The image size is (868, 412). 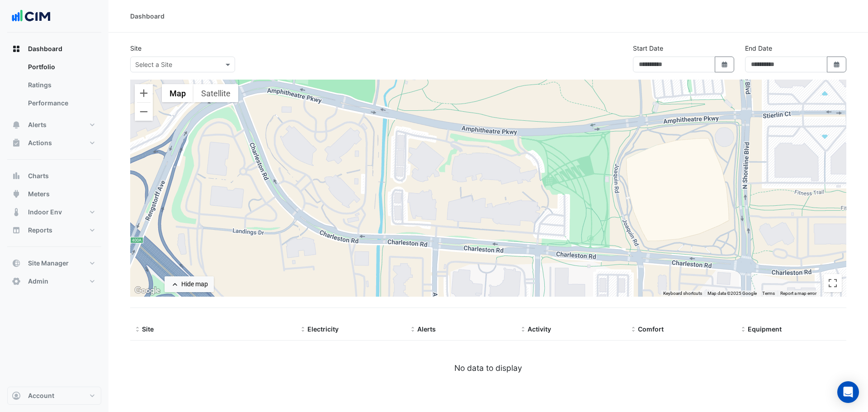 I want to click on span: Indoor Env, so click(x=45, y=212).